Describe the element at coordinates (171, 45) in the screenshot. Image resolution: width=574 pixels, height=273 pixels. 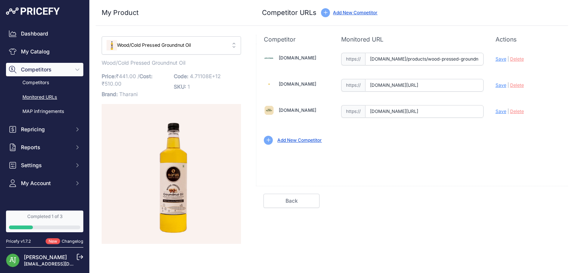
I see `button: Wood/Cold Pressed Groundnut Oil` at that location.